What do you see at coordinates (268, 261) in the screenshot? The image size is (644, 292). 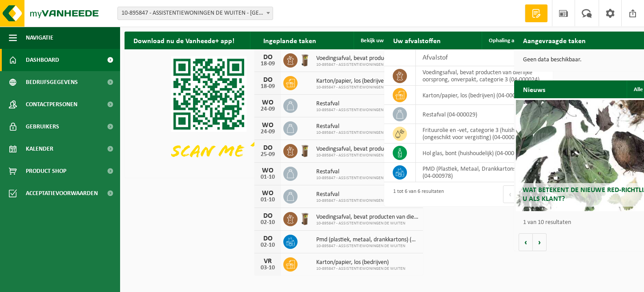 I see `div: VR` at bounding box center [268, 261].